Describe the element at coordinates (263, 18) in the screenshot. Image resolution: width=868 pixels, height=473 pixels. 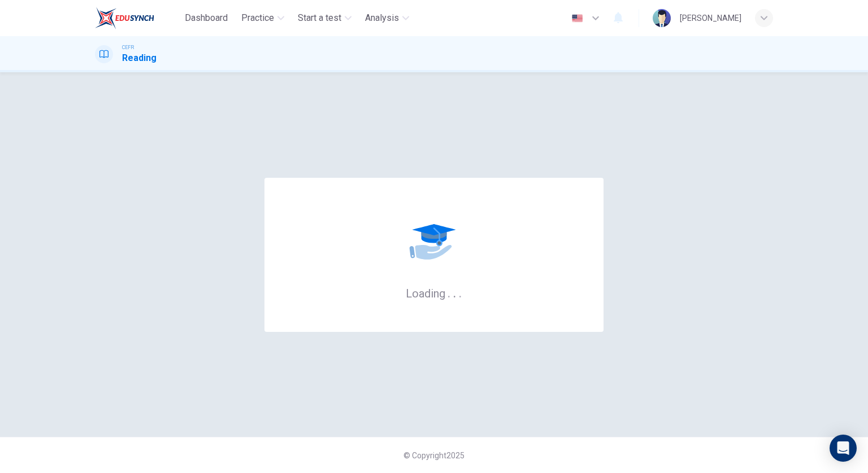
I see `button: Practice` at that location.